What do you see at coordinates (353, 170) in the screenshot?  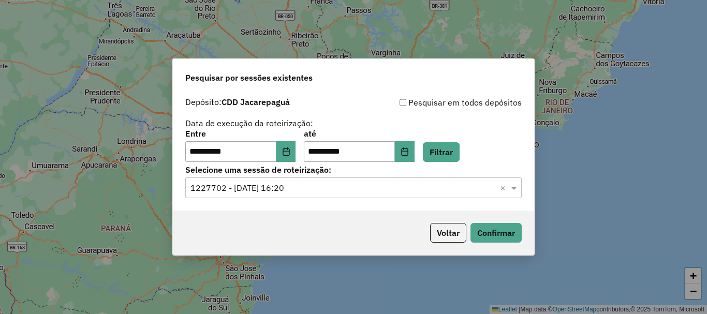 I see `label: Selecione uma sessão de roteirização:` at bounding box center [353, 170].